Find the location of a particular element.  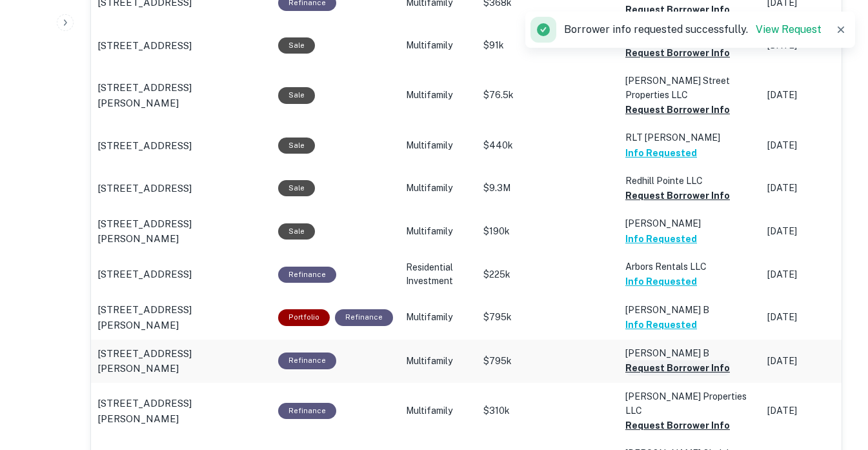

p: $225k is located at coordinates (548, 274).